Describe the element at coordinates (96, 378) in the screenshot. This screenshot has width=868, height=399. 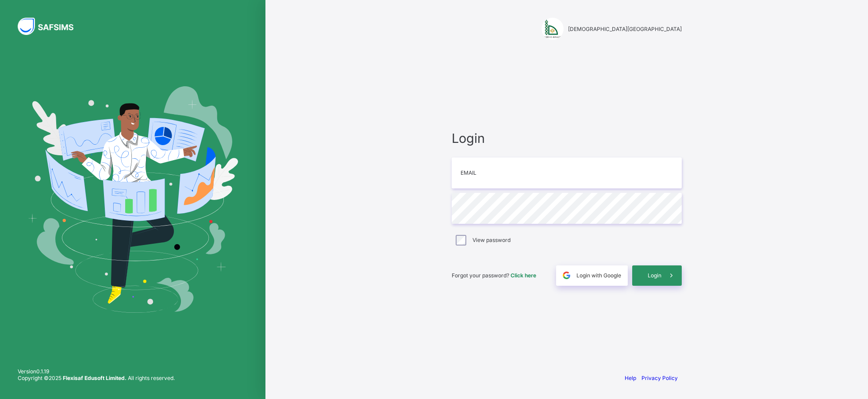
I see `span: Copyright © 2025 All rights reserved.` at that location.